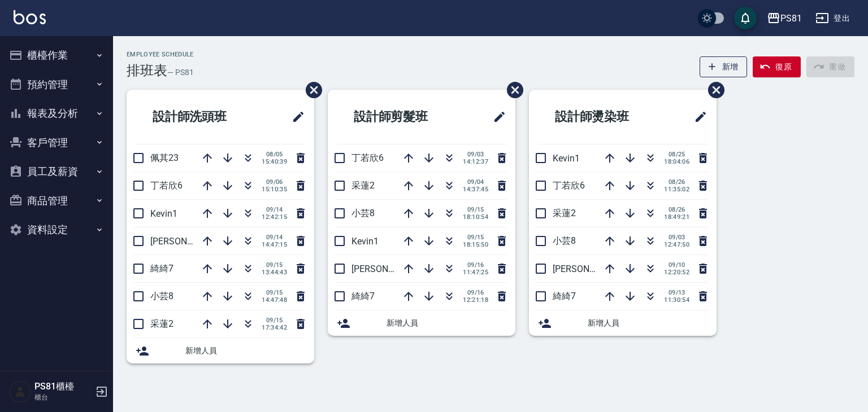  Describe the element at coordinates (475, 244) in the screenshot. I see `span: 18:15:50` at that location.